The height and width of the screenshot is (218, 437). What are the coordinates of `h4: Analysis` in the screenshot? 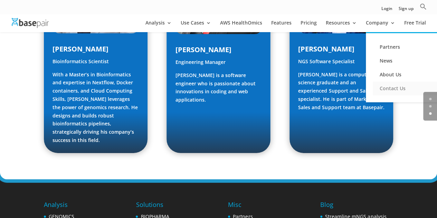 It's located at (80, 206).